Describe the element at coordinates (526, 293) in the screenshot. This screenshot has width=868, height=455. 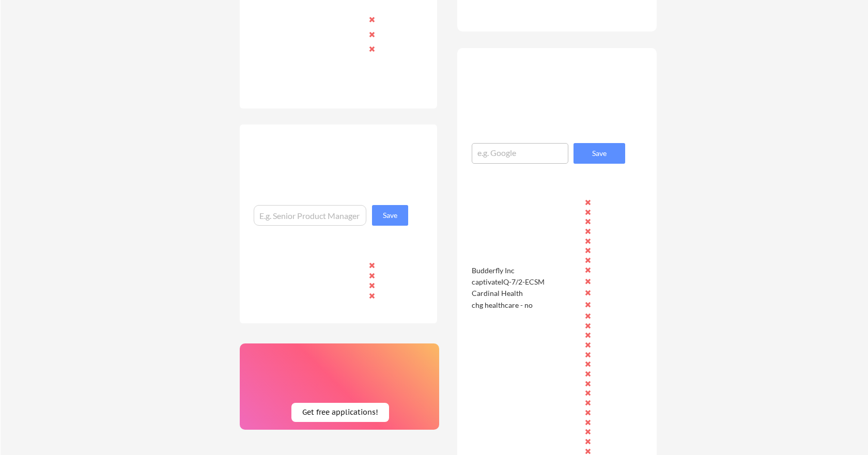
I see `div: Cardinal Health` at that location.